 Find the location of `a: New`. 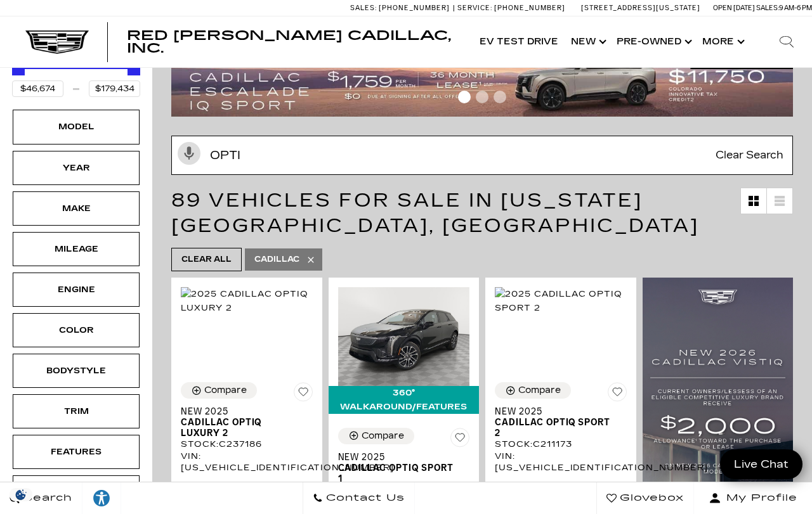

a: New is located at coordinates (587, 42).